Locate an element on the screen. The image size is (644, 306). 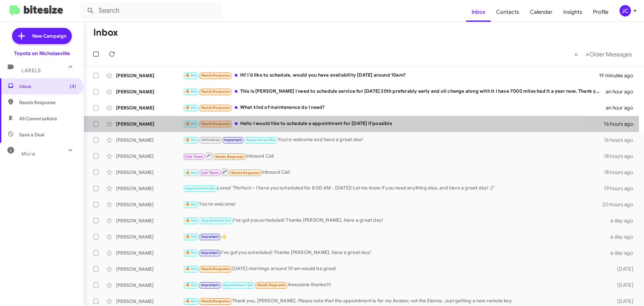
a: Profile is located at coordinates (601, 12).